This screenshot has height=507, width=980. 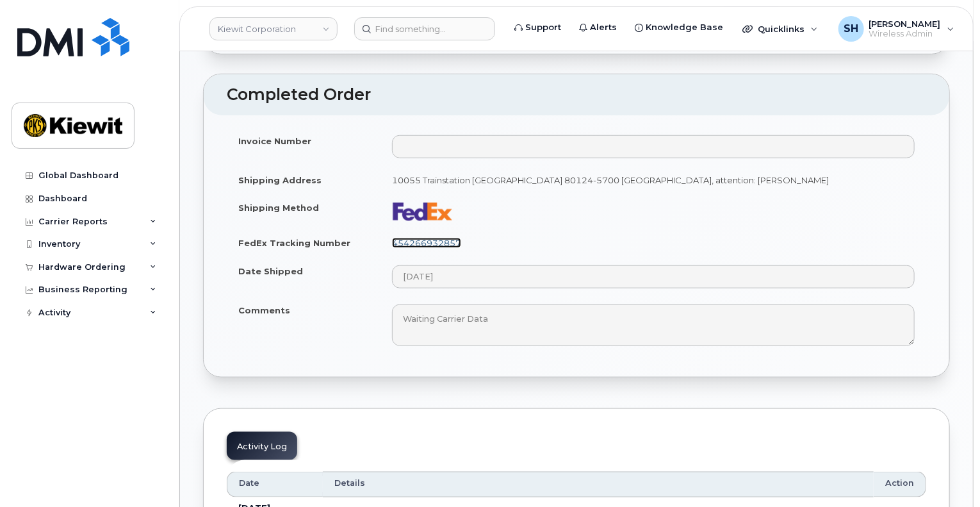 What do you see at coordinates (270, 271) in the screenshot?
I see `label: Date Shipped` at bounding box center [270, 271].